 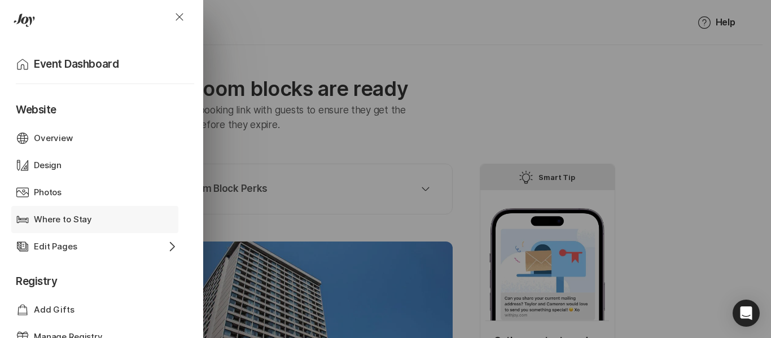 I want to click on p: Website, so click(x=99, y=107).